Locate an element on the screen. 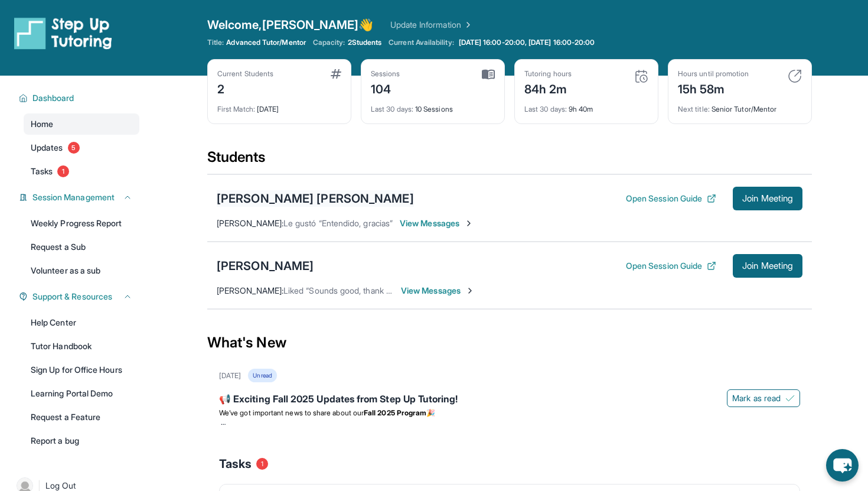  div: Hours until promotion is located at coordinates (714, 74).